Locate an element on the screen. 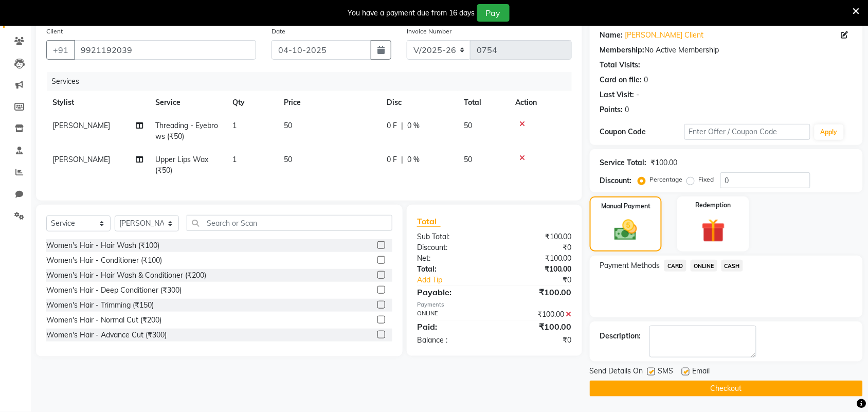 The width and height of the screenshot is (868, 412). div: Women's Hair - Hair Wash & Conditioner (₹200) is located at coordinates (126, 275).